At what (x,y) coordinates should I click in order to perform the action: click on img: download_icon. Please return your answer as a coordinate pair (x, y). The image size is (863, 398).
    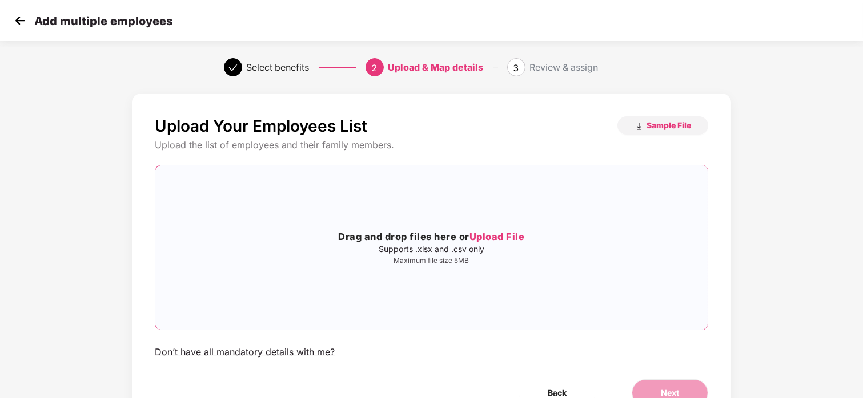
    Looking at the image, I should click on (639, 127).